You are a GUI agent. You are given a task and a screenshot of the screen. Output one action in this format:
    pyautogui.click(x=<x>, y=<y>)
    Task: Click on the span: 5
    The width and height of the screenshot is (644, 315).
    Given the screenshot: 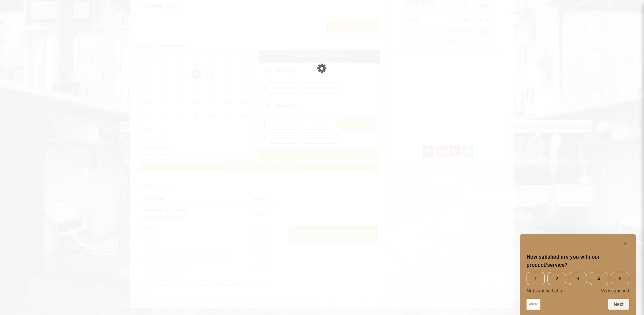 What is the action you would take?
    pyautogui.click(x=620, y=279)
    